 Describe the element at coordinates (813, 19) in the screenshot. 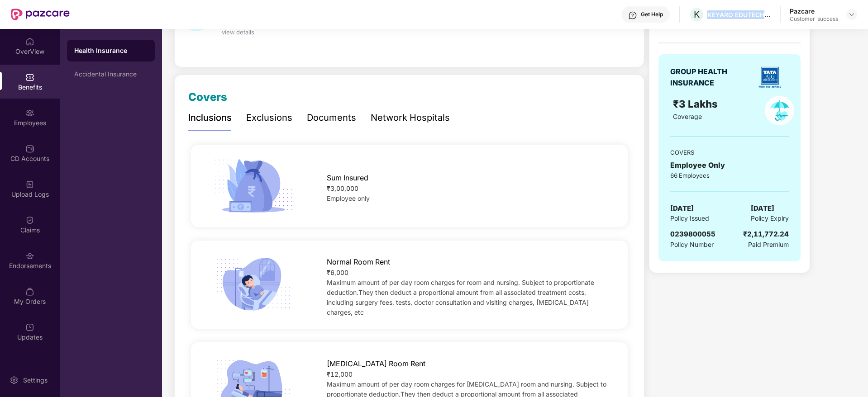

I see `div: Customer_success` at that location.